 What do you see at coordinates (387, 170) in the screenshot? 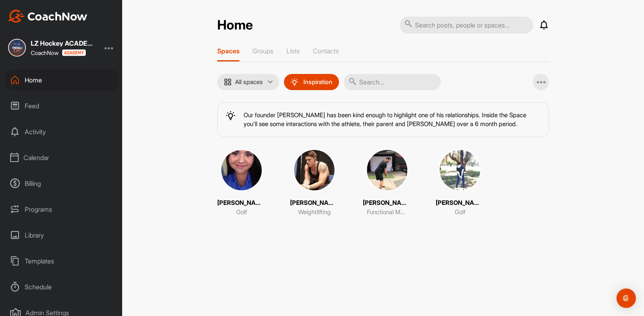
I see `img: square_f7d85b6d574a0ab15b78c2beed9d0e44.jpg` at bounding box center [387, 170].